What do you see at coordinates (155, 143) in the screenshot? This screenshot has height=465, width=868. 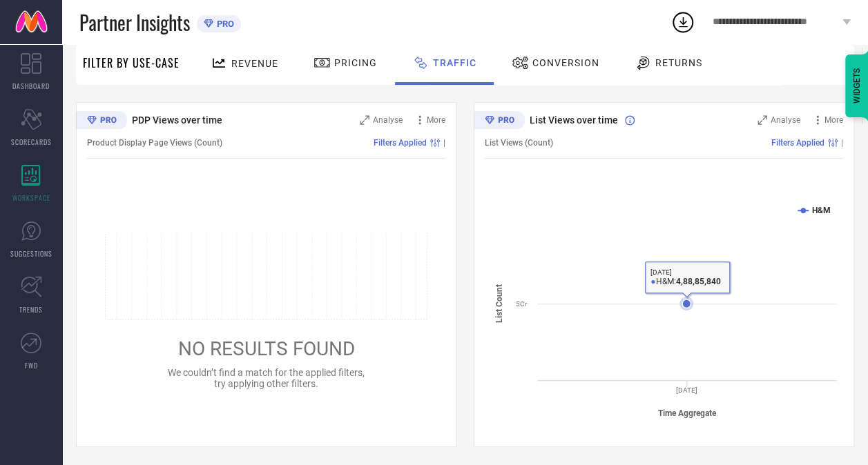 I see `span: Product Display Page Views (Count)` at bounding box center [155, 143].